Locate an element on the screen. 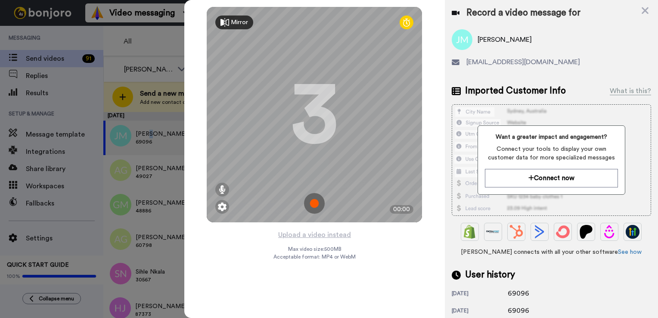 Image resolution: width=658 pixels, height=318 pixels. a: See how is located at coordinates (630, 252).